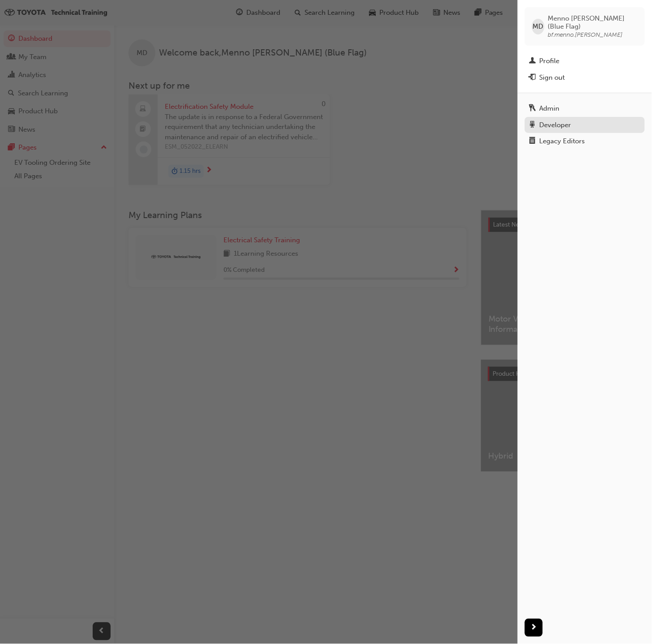 This screenshot has height=644, width=652. I want to click on div: Sign out, so click(552, 77).